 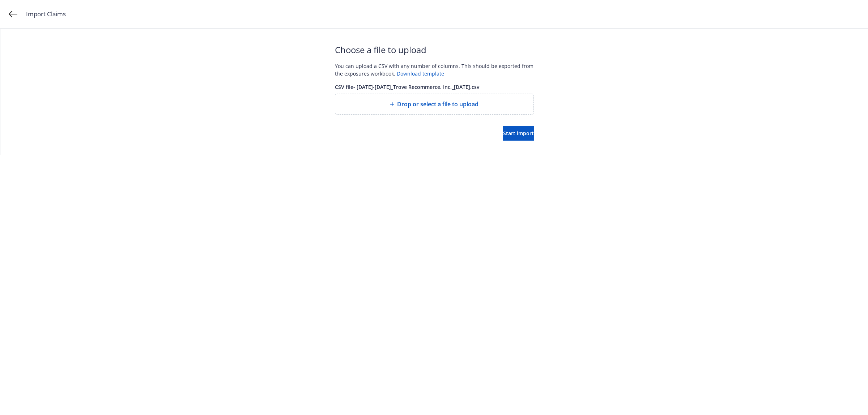 I want to click on span: Choose a file to upload, so click(x=434, y=50).